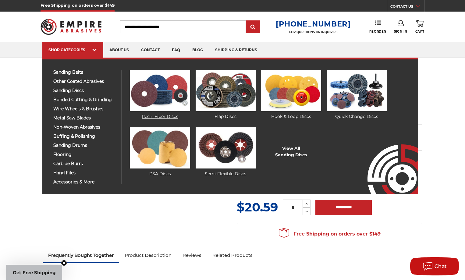 This screenshot has height=280, width=465. I want to click on span: Sign In, so click(401, 31).